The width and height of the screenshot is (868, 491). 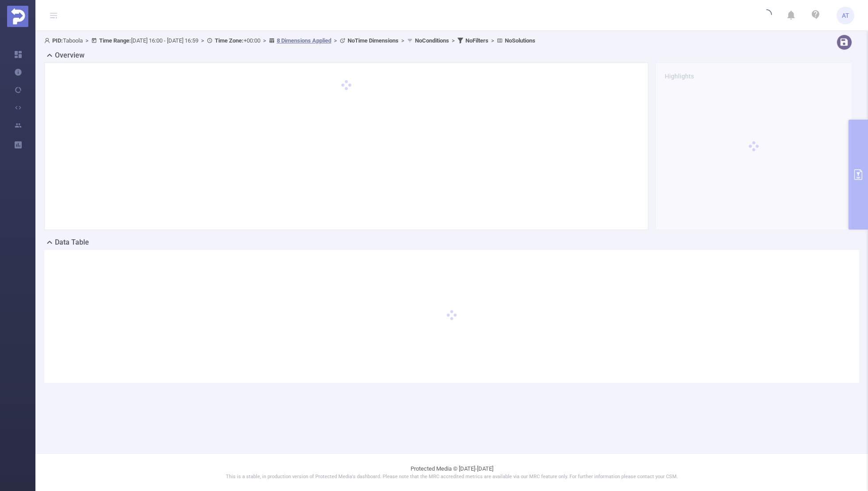 I want to click on img: Protected Media, so click(x=18, y=16).